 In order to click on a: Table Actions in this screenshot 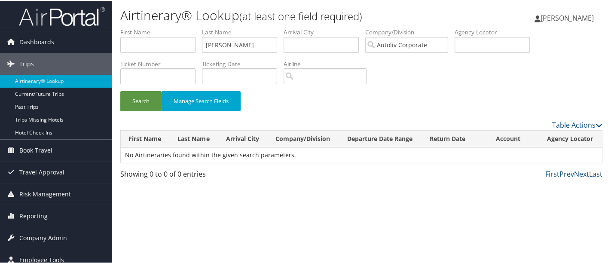, I will do `click(577, 124)`.